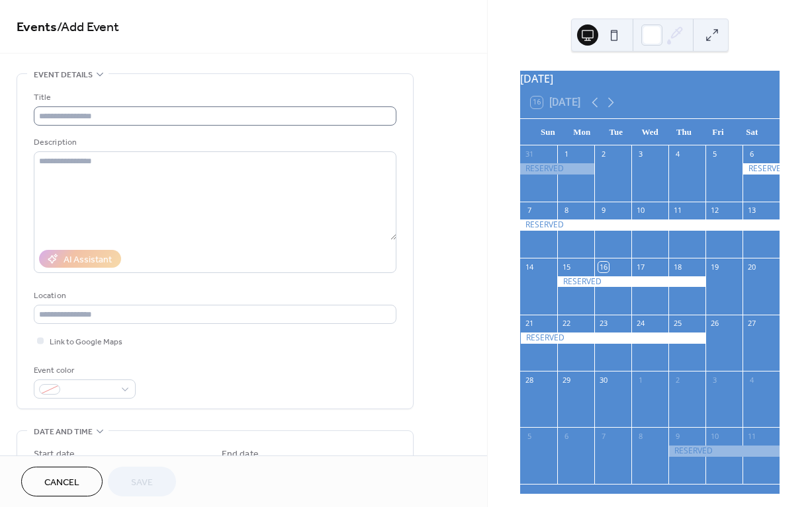  Describe the element at coordinates (640, 323) in the screenshot. I see `div: 24` at that location.